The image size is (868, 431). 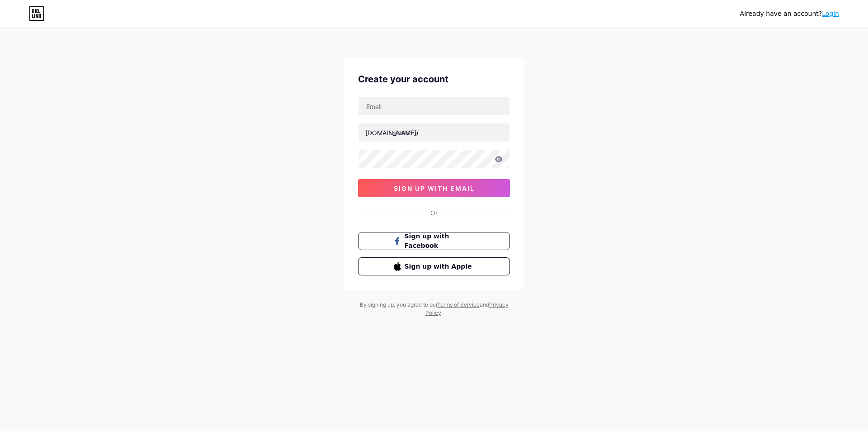 What do you see at coordinates (434, 79) in the screenshot?
I see `div: Create your account` at bounding box center [434, 79].